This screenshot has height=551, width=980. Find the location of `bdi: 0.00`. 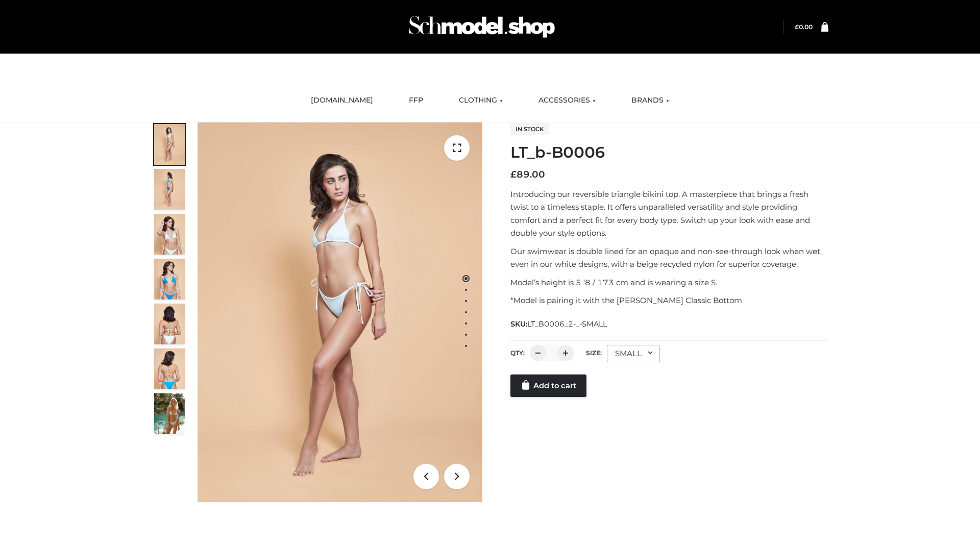

bdi: 0.00 is located at coordinates (803, 27).